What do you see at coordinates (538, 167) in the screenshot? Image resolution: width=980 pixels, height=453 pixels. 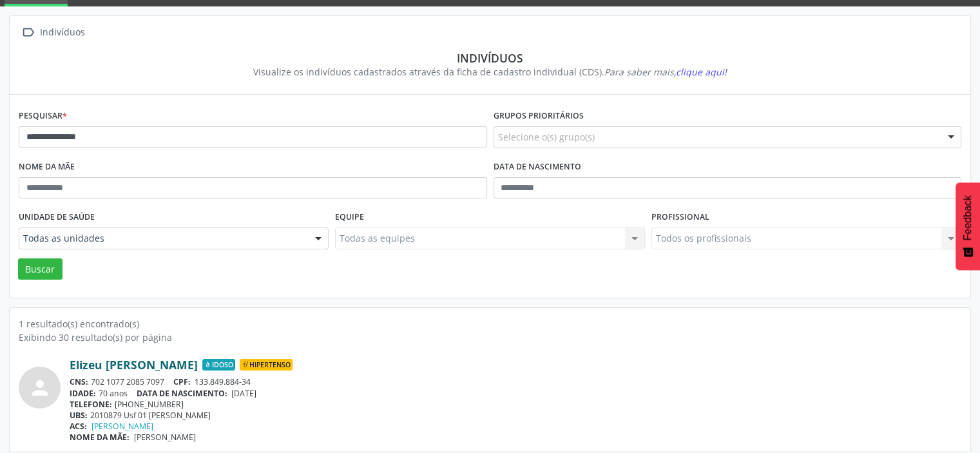 I see `label: Data de nascimento` at bounding box center [538, 167].